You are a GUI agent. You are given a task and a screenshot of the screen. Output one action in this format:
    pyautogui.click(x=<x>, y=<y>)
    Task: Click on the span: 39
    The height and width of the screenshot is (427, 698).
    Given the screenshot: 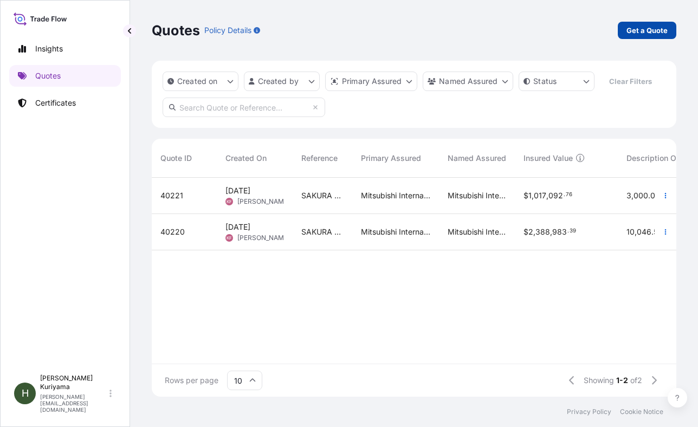 What is the action you would take?
    pyautogui.click(x=573, y=231)
    